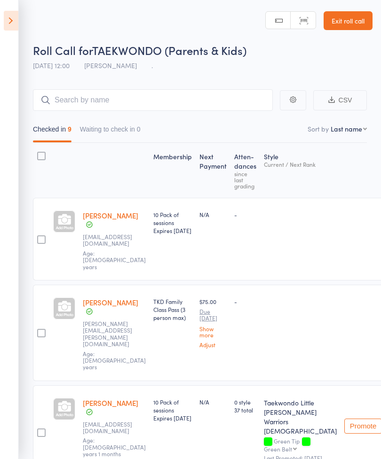  I want to click on span: TAEKWONDO (Parents & Kids), so click(169, 50).